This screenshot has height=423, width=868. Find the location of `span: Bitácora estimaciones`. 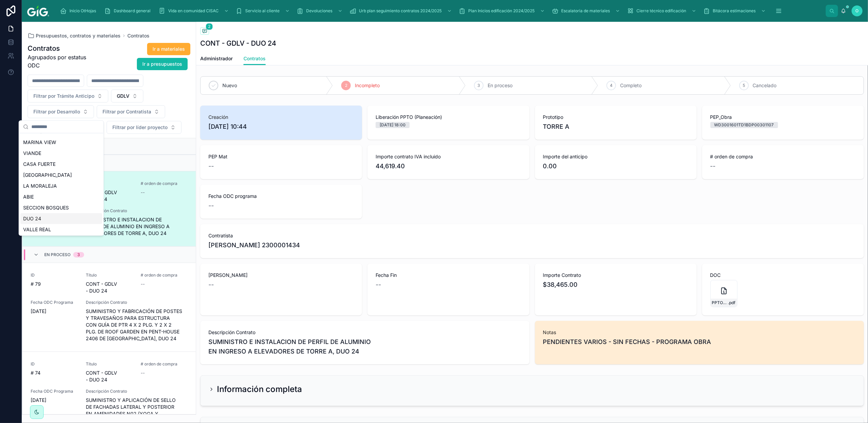

span: Bitácora estimaciones is located at coordinates (734, 11).